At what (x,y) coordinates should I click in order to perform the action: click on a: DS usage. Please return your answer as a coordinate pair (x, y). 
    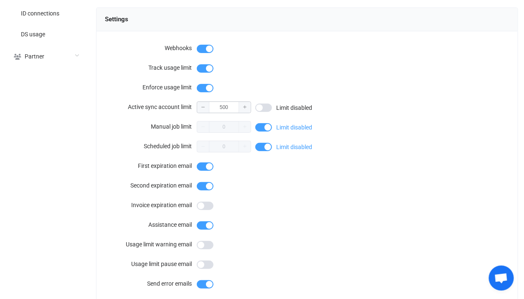
    Looking at the image, I should click on (46, 34).